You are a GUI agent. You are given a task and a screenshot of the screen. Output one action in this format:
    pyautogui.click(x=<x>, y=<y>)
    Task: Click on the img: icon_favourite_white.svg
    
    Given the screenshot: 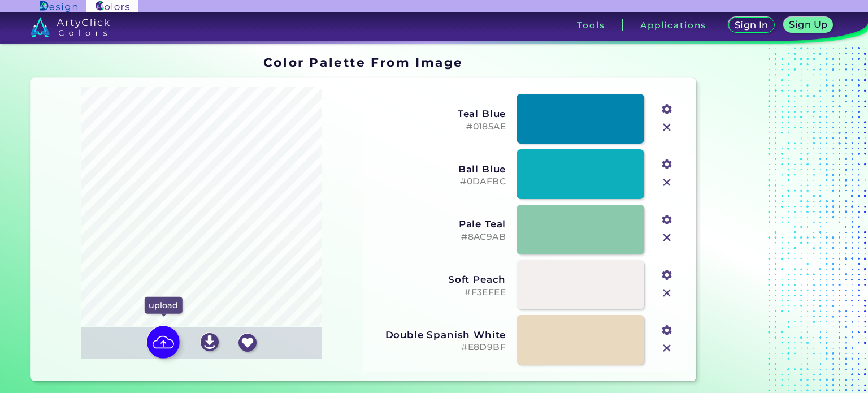 What is the action you would take?
    pyautogui.click(x=247, y=343)
    